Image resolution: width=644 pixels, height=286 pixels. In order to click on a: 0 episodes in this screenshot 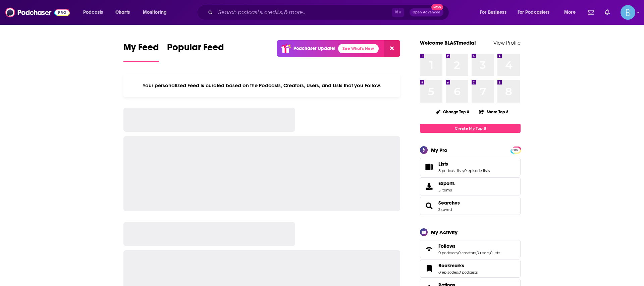, I will do `click(448, 272)`.